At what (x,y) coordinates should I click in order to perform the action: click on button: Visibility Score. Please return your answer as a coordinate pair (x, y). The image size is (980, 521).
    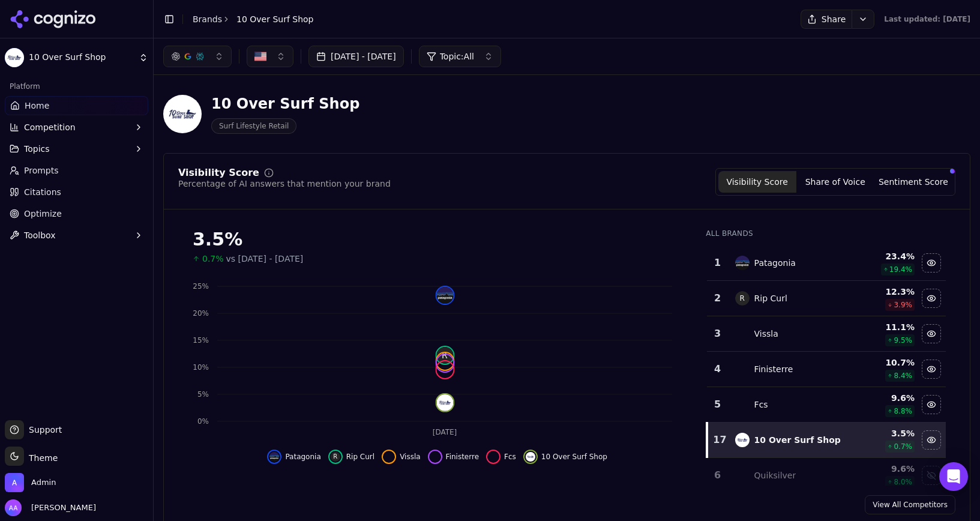
    Looking at the image, I should click on (758, 181).